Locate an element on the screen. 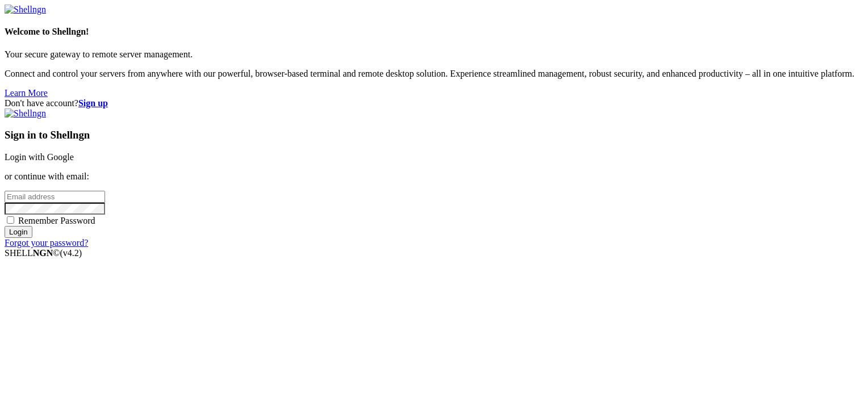 The image size is (868, 419). b: NGN is located at coordinates (43, 253).